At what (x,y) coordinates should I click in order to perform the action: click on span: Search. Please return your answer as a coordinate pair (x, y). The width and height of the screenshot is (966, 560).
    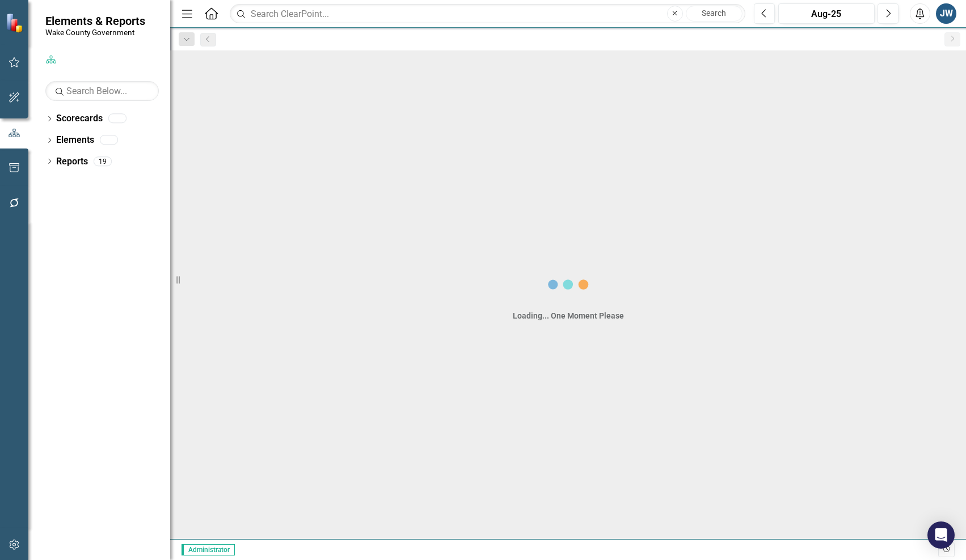
    Looking at the image, I should click on (713, 13).